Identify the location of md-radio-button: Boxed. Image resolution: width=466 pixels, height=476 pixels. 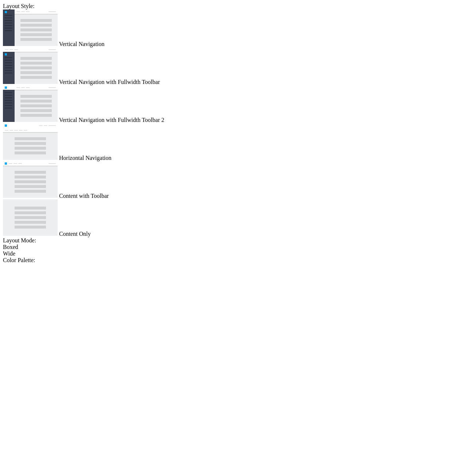
(233, 247).